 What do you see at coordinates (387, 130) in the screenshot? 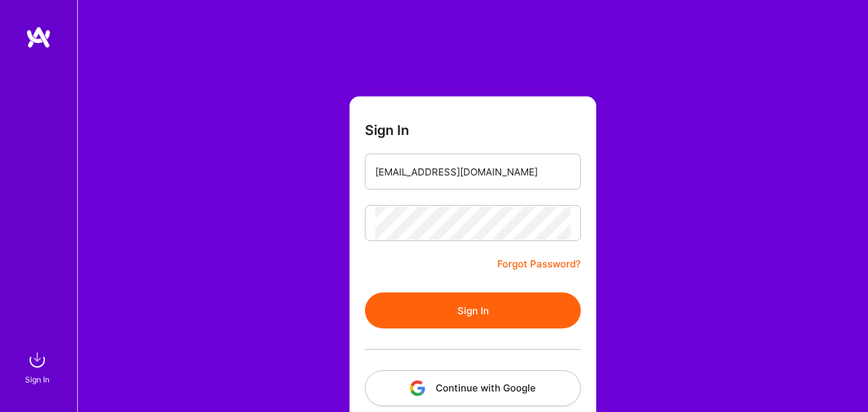
I see `h3: Sign In` at bounding box center [387, 130].